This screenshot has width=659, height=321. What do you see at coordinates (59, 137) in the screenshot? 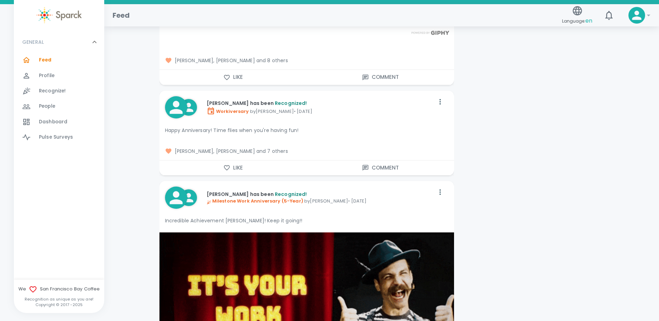
I see `a: Pulse Surveys` at bounding box center [59, 137].